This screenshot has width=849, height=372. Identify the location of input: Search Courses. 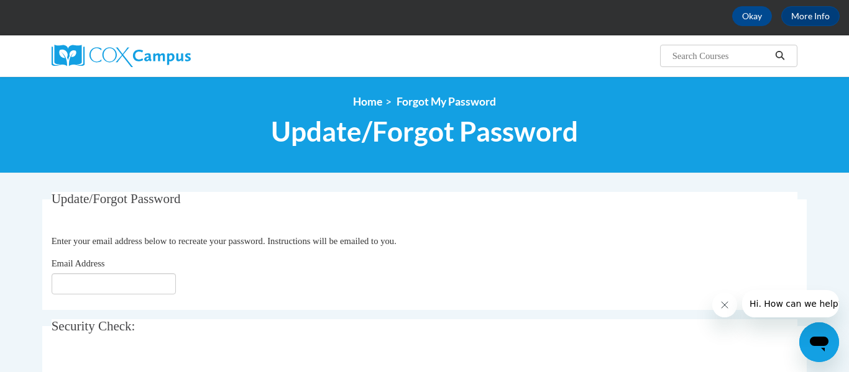
(721, 56).